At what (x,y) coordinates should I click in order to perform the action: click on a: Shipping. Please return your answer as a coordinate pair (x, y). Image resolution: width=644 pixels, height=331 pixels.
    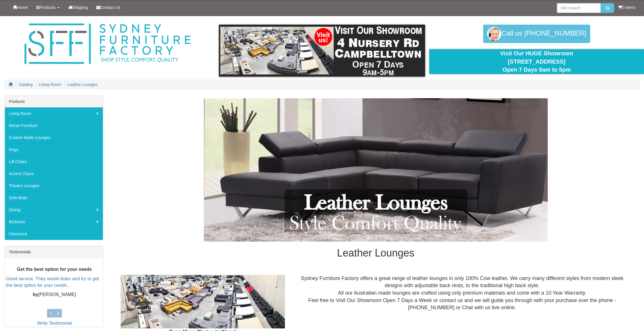
    Looking at the image, I should click on (78, 8).